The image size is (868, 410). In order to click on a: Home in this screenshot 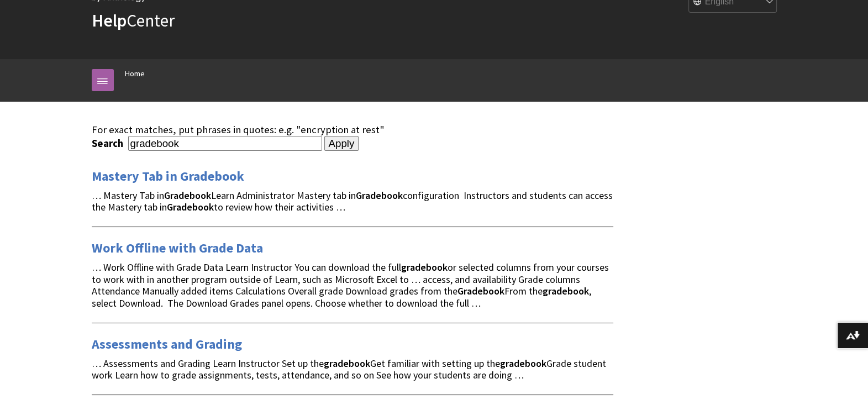, I will do `click(134, 74)`.